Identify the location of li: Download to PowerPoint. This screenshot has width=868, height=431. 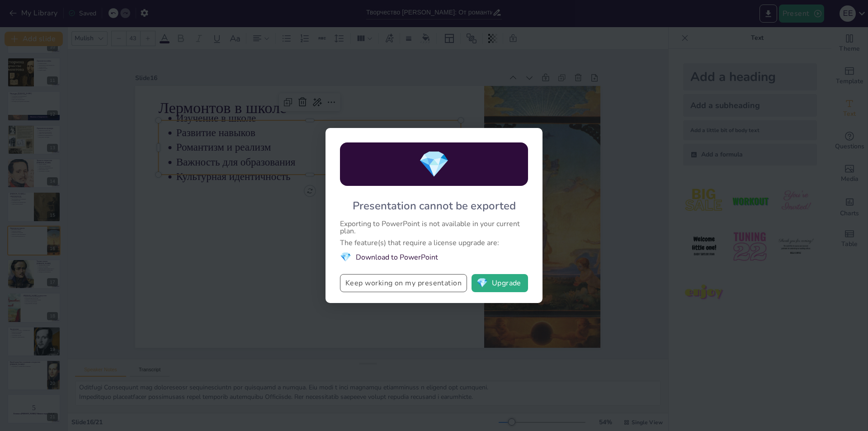
(434, 257).